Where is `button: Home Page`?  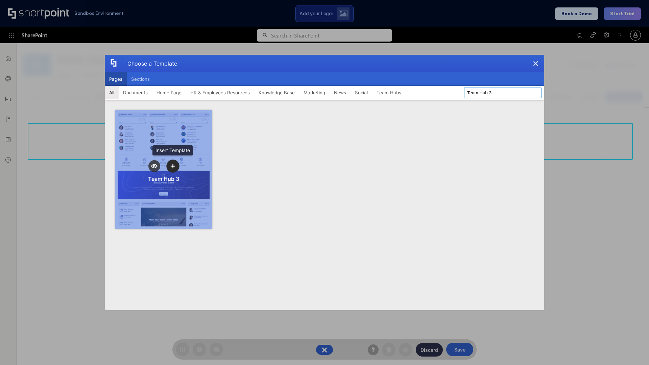 button: Home Page is located at coordinates (169, 93).